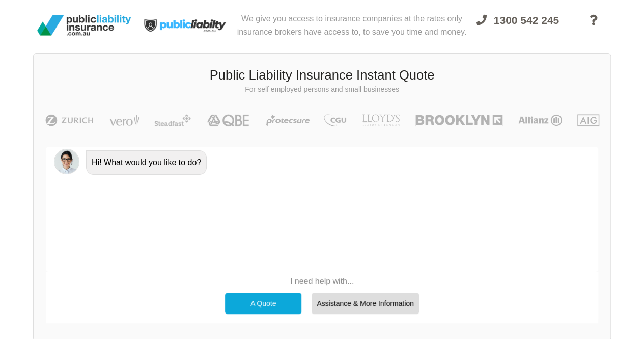 Image resolution: width=644 pixels, height=339 pixels. Describe the element at coordinates (322, 281) in the screenshot. I see `p: I need help with...` at that location.